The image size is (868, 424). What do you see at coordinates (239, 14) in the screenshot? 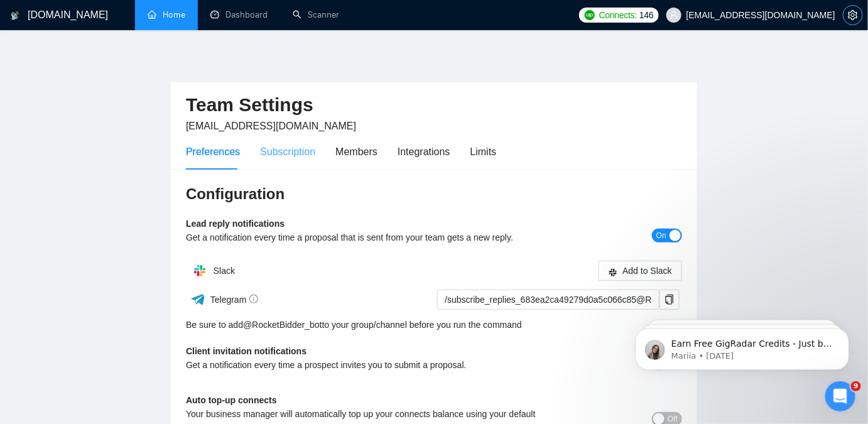
I see `a: dashboardDashboard` at bounding box center [239, 14].